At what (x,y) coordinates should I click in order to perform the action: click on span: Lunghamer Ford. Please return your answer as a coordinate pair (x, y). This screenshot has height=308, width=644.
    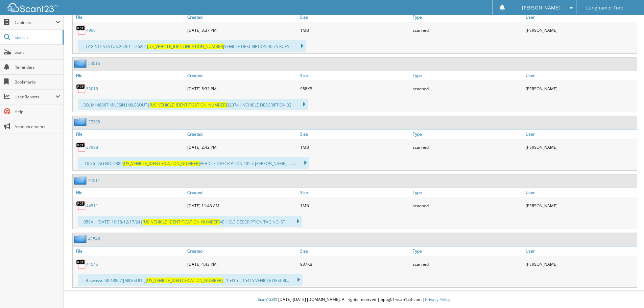
    Looking at the image, I should click on (605, 8).